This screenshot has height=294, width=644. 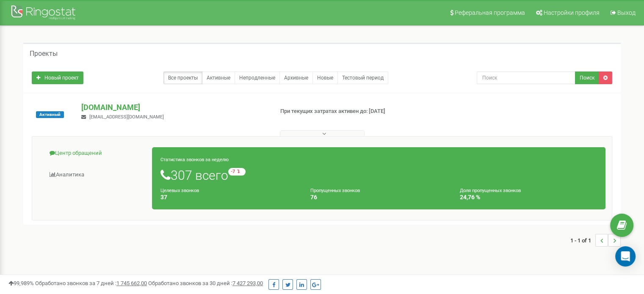 What do you see at coordinates (526, 78) in the screenshot?
I see `input: Поиск` at bounding box center [526, 78].